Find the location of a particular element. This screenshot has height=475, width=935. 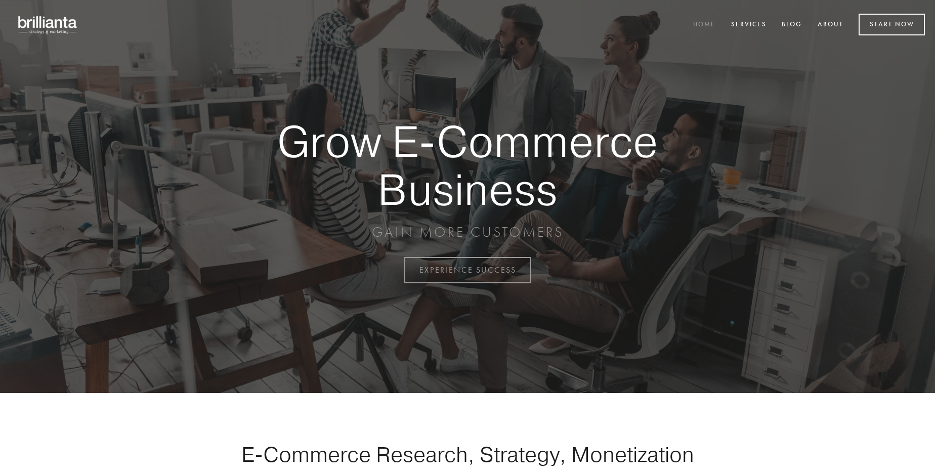

a: Blog is located at coordinates (792, 25).